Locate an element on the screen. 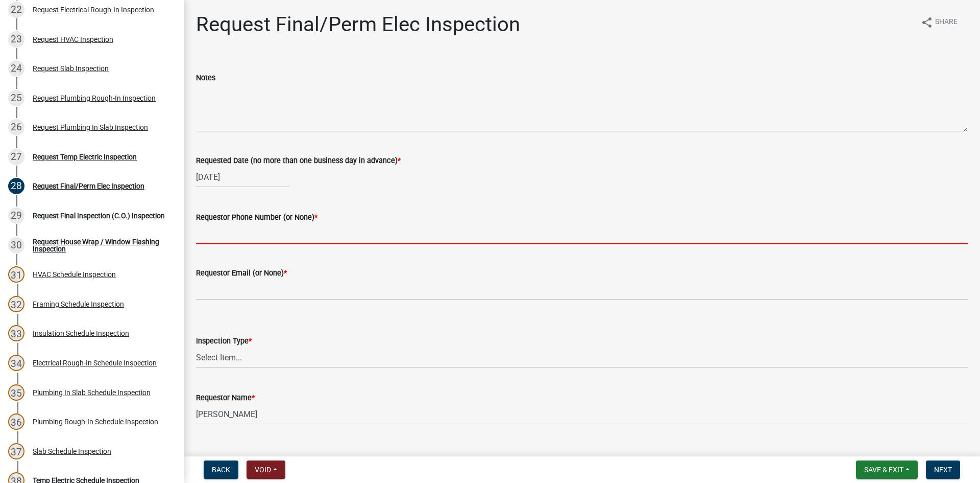 The width and height of the screenshot is (980, 483). div: 32 is located at coordinates (16, 304).